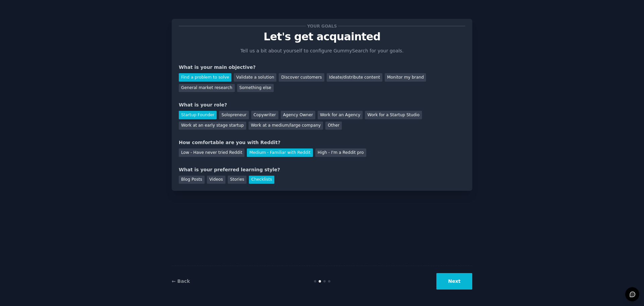 The height and width of the screenshot is (306, 644). What do you see at coordinates (205, 77) in the screenshot?
I see `div: Find a problem to solve` at bounding box center [205, 77].